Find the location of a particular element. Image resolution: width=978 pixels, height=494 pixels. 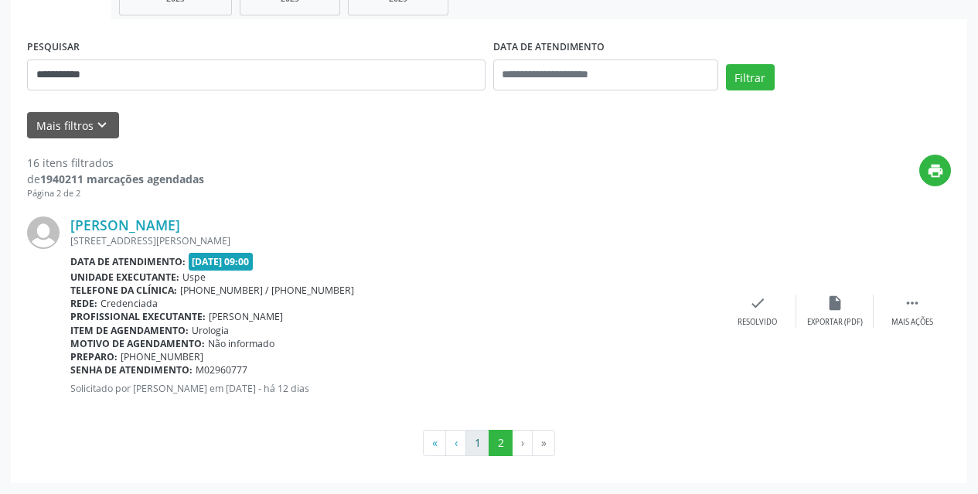

b: Item de agendamento: is located at coordinates (129, 330).